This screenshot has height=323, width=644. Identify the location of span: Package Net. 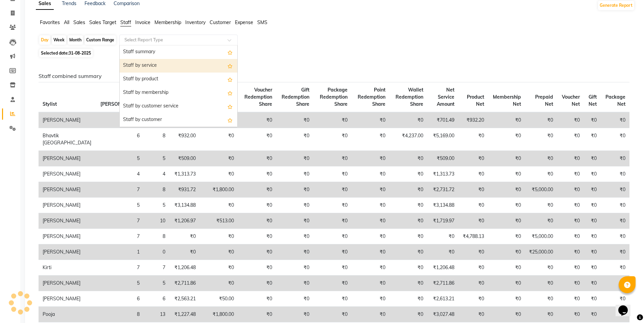
(616, 100).